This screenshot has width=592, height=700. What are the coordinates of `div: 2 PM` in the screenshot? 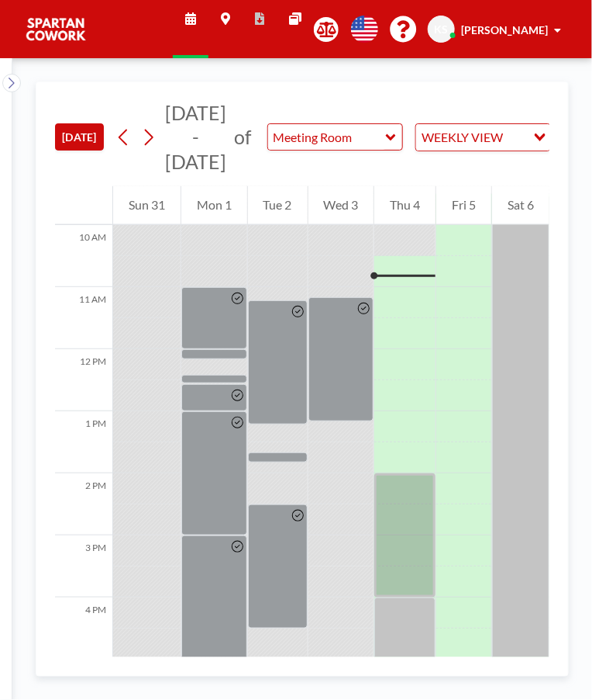 It's located at (84, 504).